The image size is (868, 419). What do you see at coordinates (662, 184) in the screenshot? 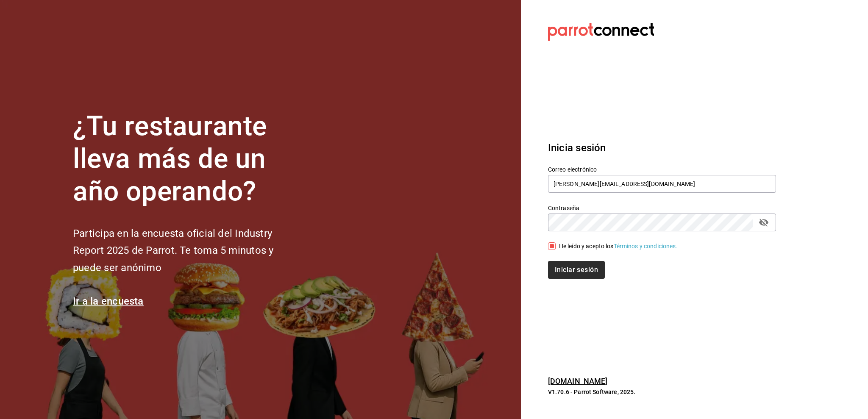
I see `input: Ingresa tu correo electrónico` at bounding box center [662, 184].